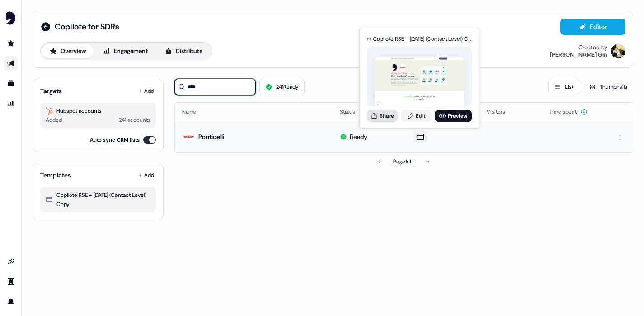  Describe the element at coordinates (211, 136) in the screenshot. I see `div: Ponticelli` at that location.